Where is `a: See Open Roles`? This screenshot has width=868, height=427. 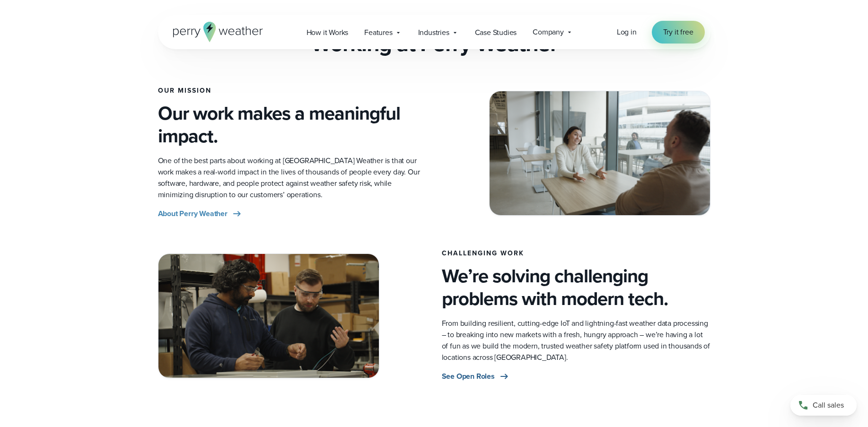
a: See Open Roles is located at coordinates (476, 376).